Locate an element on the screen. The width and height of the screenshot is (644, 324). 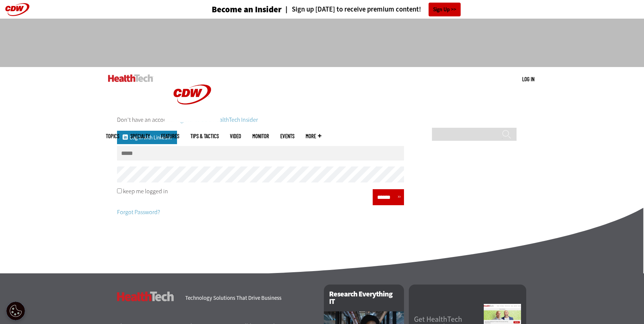
h2: Research Everything IT is located at coordinates (364, 298).